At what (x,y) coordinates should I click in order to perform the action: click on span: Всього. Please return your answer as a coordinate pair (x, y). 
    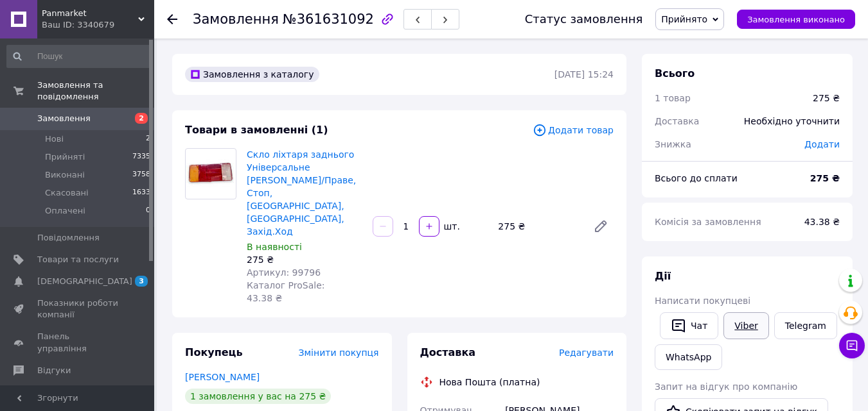
    Looking at the image, I should click on (675, 73).